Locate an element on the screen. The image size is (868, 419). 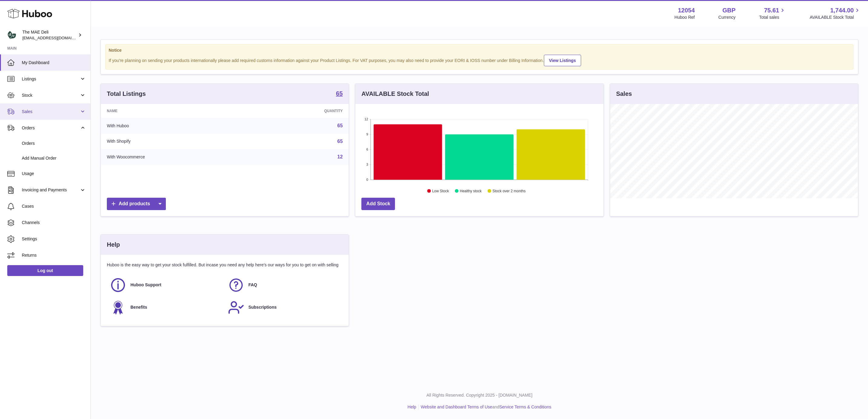
span: 75.61 is located at coordinates (772, 11).